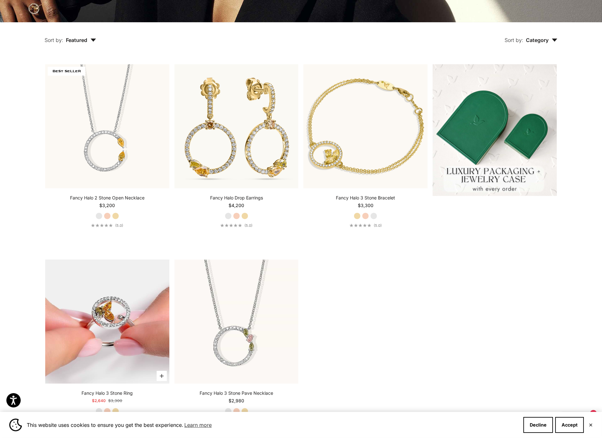 The width and height of the screenshot is (602, 438). Describe the element at coordinates (236, 401) in the screenshot. I see `sale-price: $2,980` at that location.